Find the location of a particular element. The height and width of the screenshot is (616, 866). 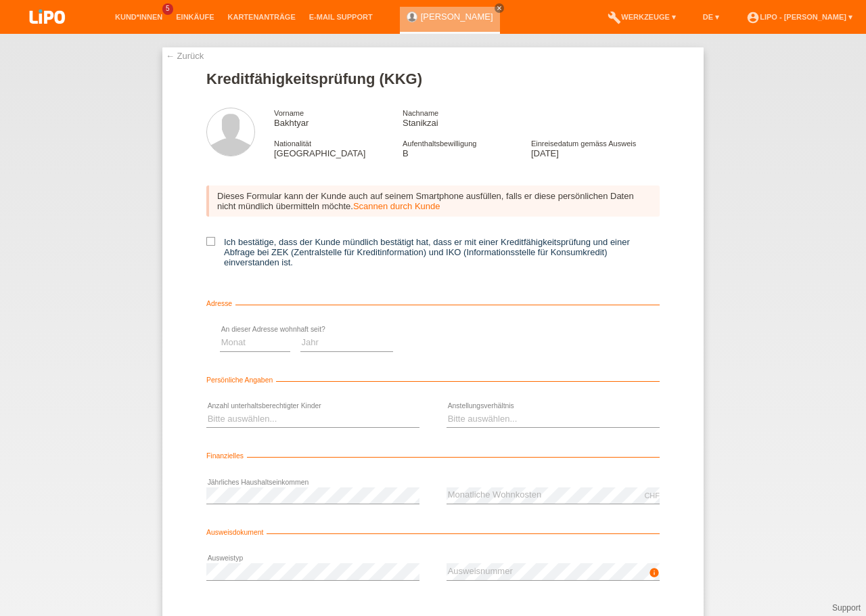

a: E-Mail Support is located at coordinates (341, 17).